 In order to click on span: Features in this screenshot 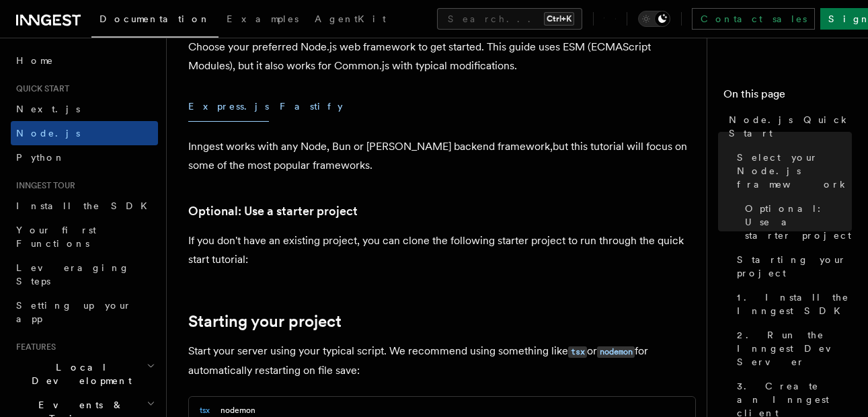, I will do `click(33, 346)`.